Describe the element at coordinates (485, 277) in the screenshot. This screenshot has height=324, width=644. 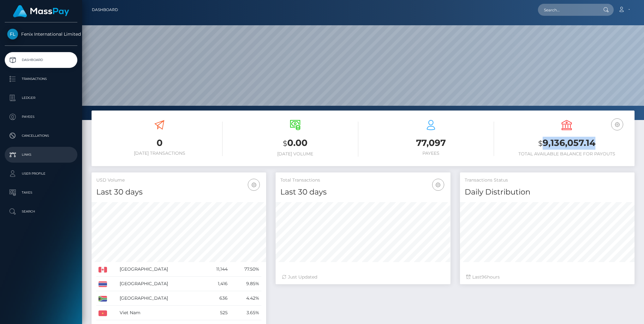
I see `span: 96` at that location.